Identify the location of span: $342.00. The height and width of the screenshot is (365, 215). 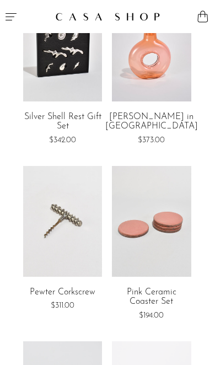
(62, 140).